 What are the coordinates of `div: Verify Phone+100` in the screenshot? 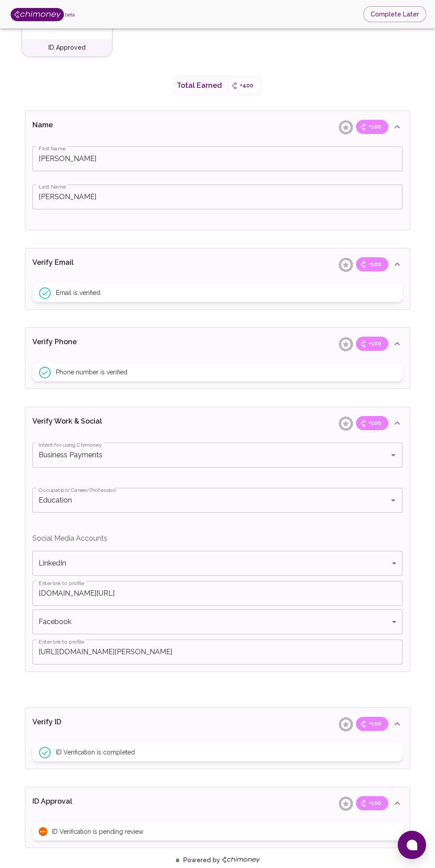 It's located at (217, 344).